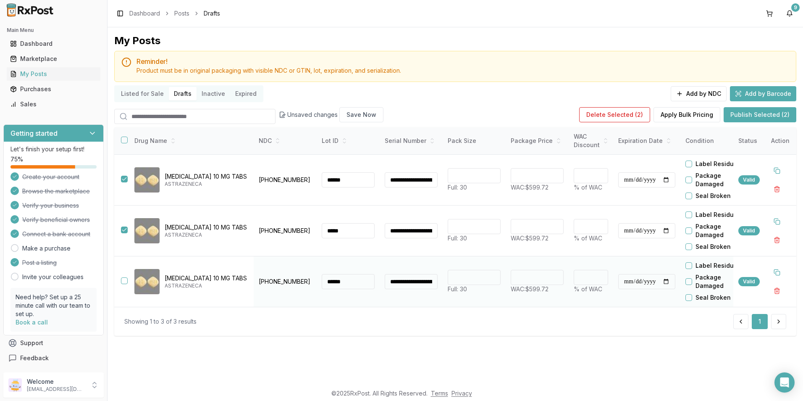 This screenshot has width=803, height=401. I want to click on th: Condition, so click(712, 141).